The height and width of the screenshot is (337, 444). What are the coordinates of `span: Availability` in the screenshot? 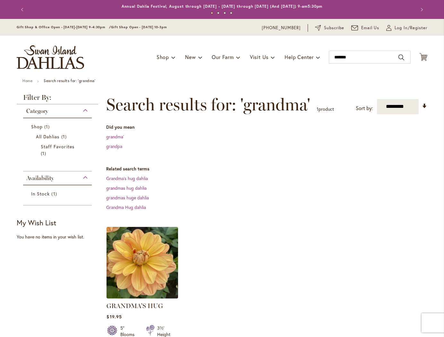 It's located at (40, 178).